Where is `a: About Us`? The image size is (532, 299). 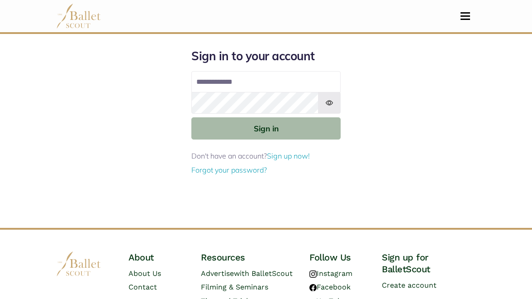 a: About Us is located at coordinates (145, 273).